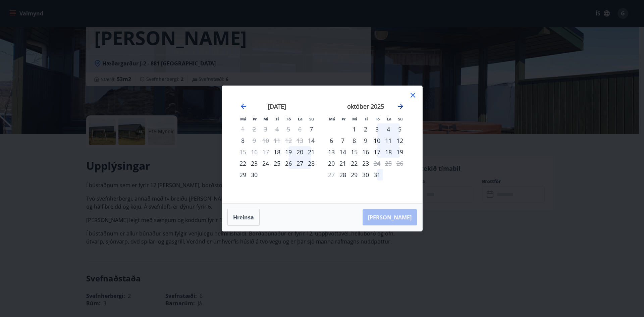  Describe the element at coordinates (343, 175) in the screenshot. I see `td: Choose þriðjudagur, 28. október 2025 as your check-in date. It’s available.` at that location.